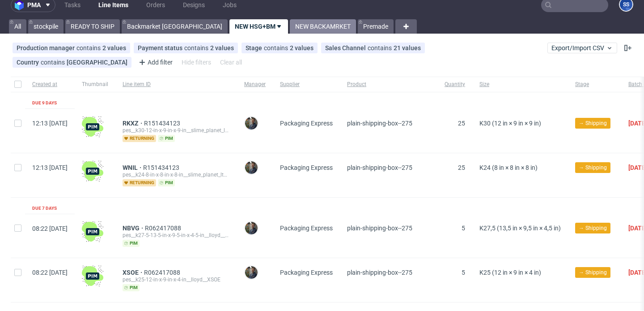  Describe the element at coordinates (44, 103) in the screenshot. I see `div: Due 9 days` at that location.